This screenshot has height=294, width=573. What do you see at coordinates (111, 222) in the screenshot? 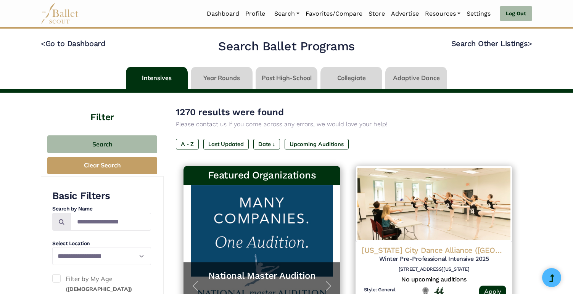
I see `input: Search by names...` at bounding box center [111, 222].